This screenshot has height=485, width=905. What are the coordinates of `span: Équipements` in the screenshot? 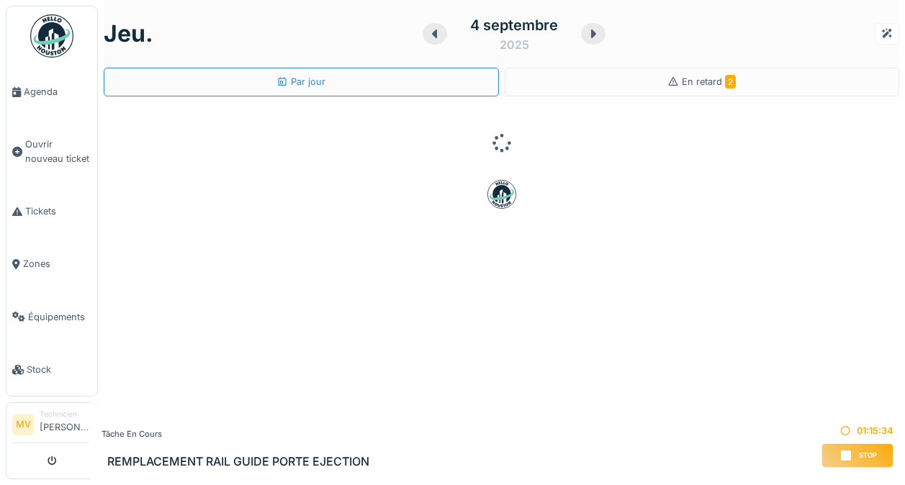 It's located at (60, 317).